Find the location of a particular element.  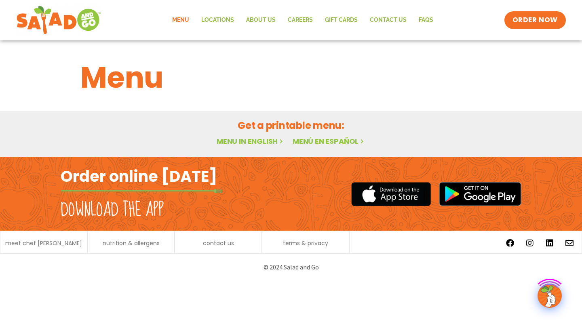

h2: Get a printable menu: is located at coordinates (291, 125).